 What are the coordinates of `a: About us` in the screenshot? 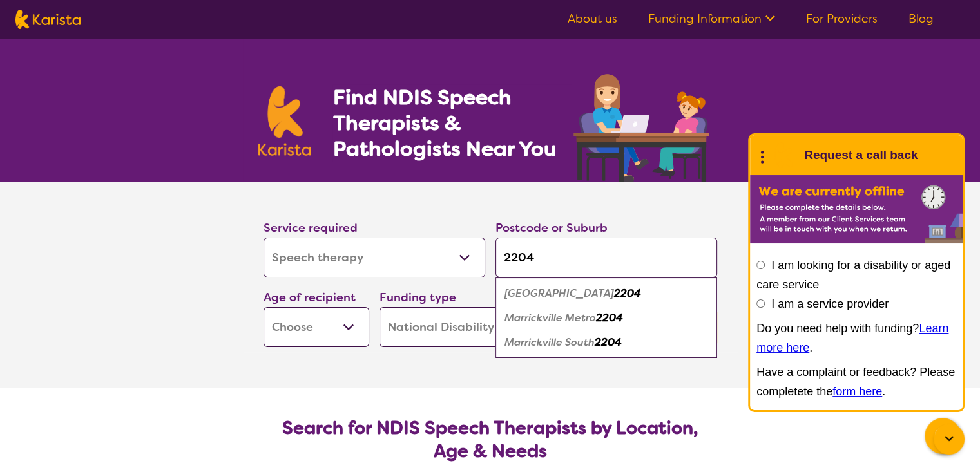 It's located at (592, 19).